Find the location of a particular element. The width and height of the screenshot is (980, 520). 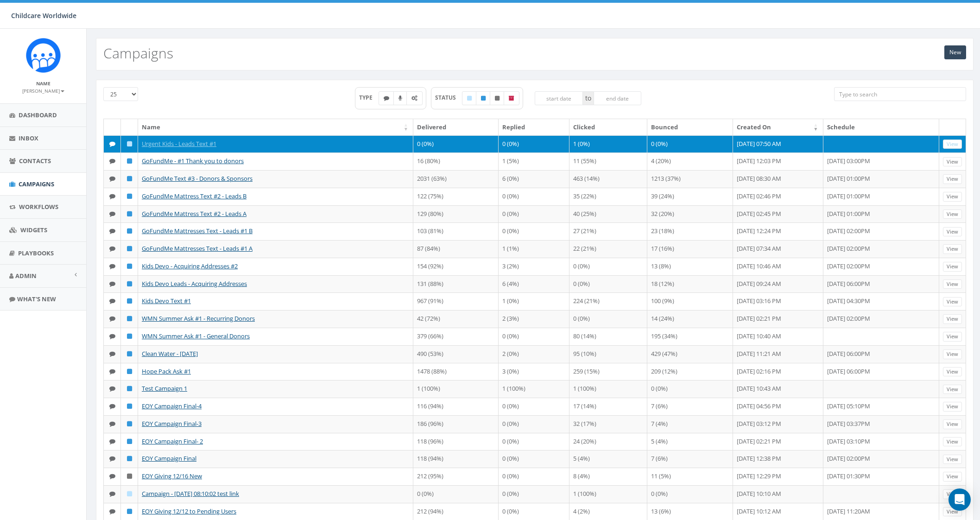

i: Unpublished is located at coordinates (497, 99).